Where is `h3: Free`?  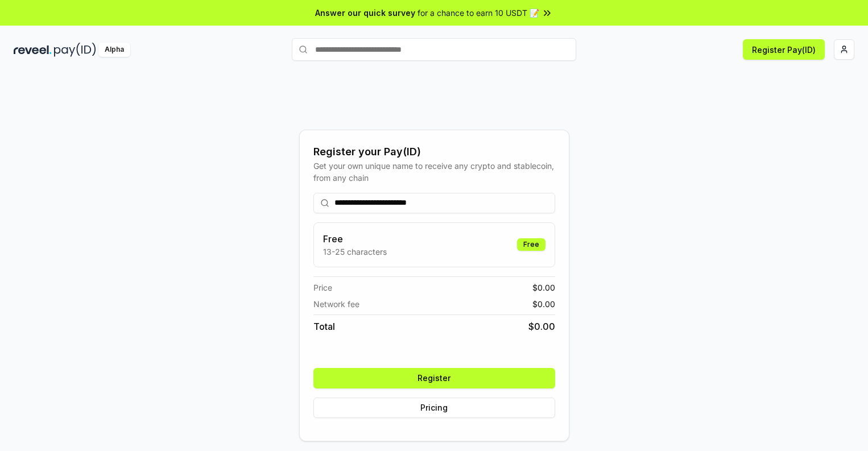
h3: Free is located at coordinates (355, 238).